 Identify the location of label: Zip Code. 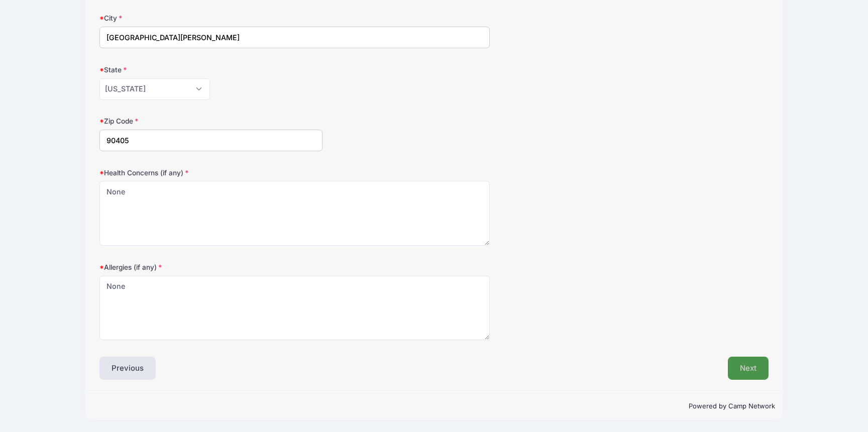
(211, 121).